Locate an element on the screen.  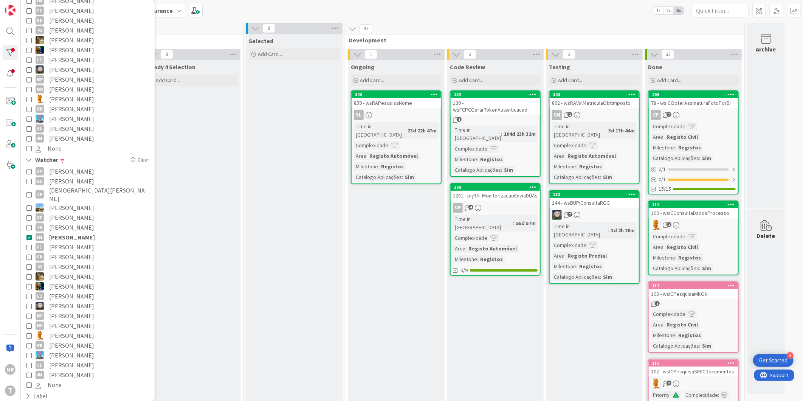
div: 109 - wsICConsultaDadosProcesso is located at coordinates (694, 213).